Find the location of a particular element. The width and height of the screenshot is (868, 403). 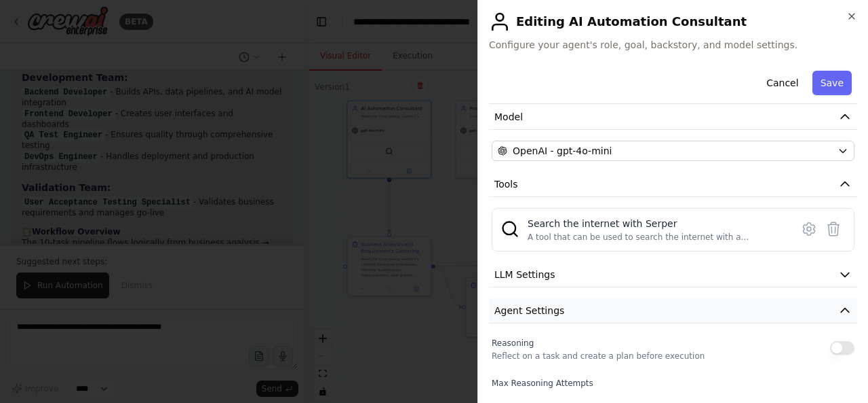

button: Agent Settings is located at coordinates (673, 310).